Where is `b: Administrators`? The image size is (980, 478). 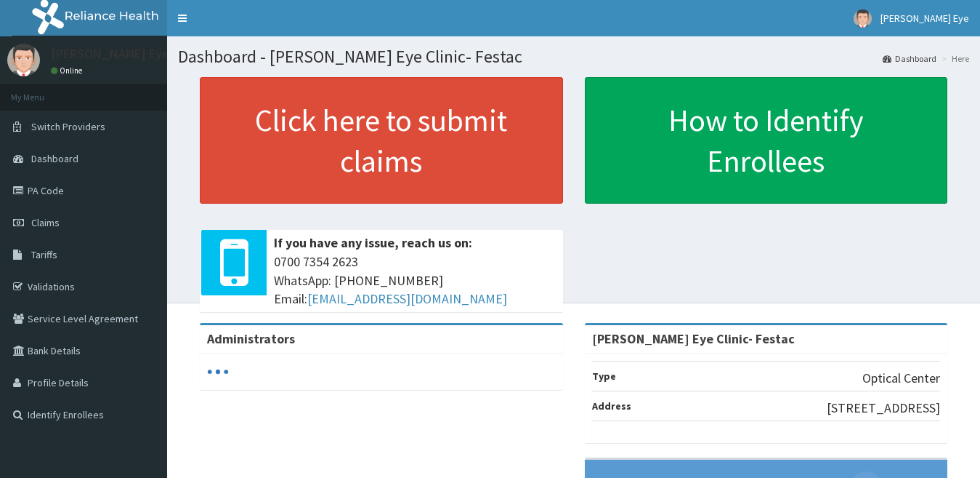 b: Administrators is located at coordinates (251, 338).